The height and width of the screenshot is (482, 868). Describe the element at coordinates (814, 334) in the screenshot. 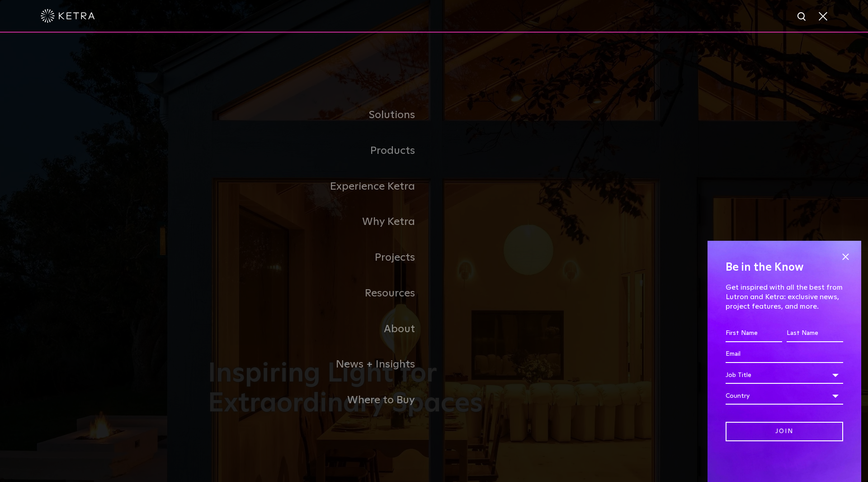

I see `input: Last Name` at that location.